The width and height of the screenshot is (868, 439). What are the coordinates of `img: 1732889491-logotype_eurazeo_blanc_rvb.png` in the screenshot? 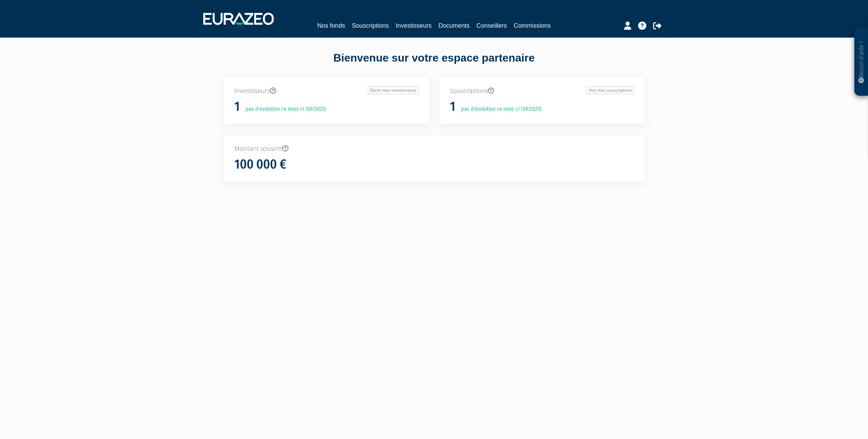 It's located at (238, 18).